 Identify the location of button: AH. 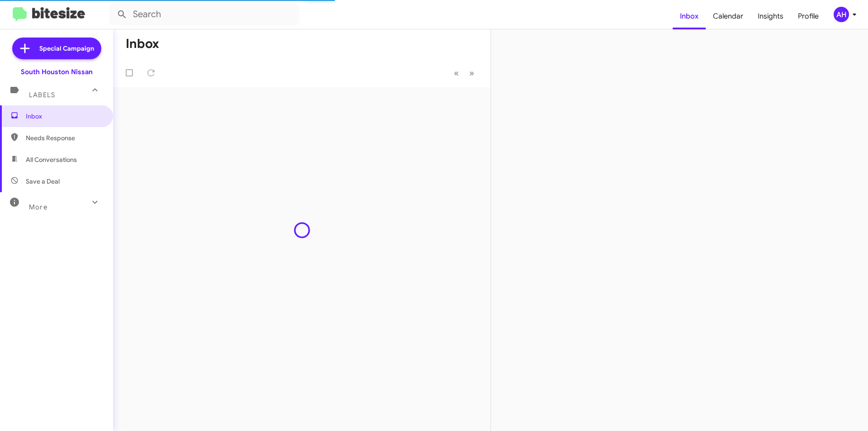
(842, 15).